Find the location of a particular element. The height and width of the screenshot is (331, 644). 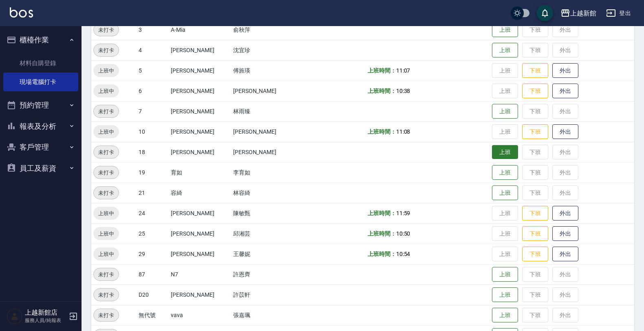

td: 7 is located at coordinates (152, 111).